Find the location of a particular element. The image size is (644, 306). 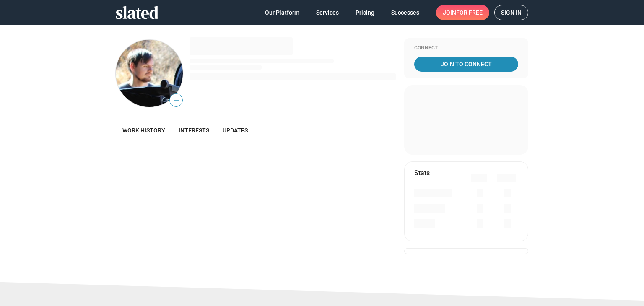

span: Successes is located at coordinates (405, 12).